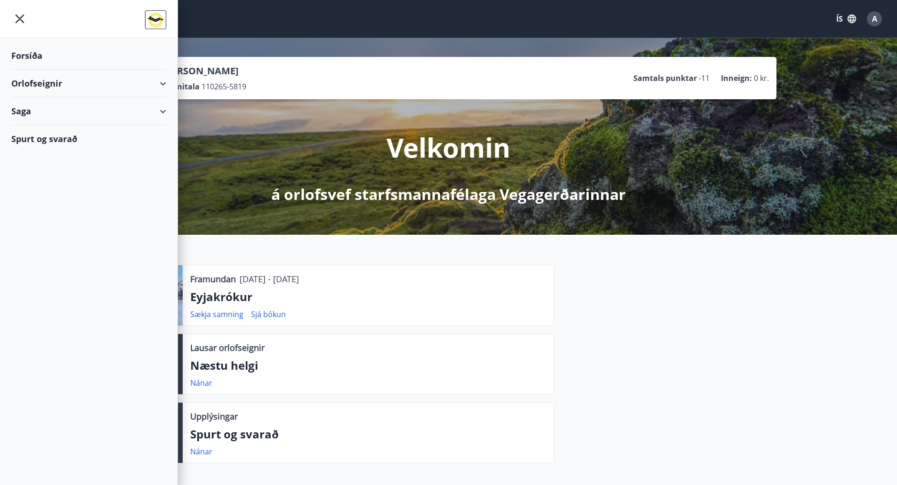 The height and width of the screenshot is (485, 897). I want to click on span: 110265-5819, so click(224, 87).